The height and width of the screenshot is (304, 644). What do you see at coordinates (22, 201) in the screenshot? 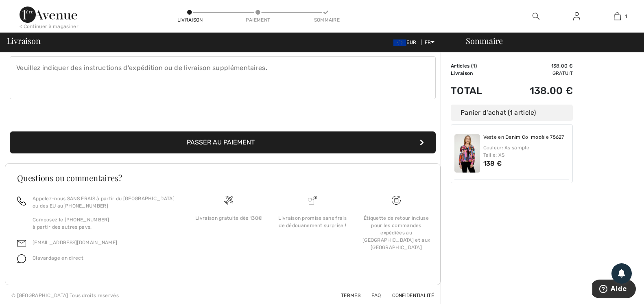
I see `img: call` at bounding box center [22, 201].